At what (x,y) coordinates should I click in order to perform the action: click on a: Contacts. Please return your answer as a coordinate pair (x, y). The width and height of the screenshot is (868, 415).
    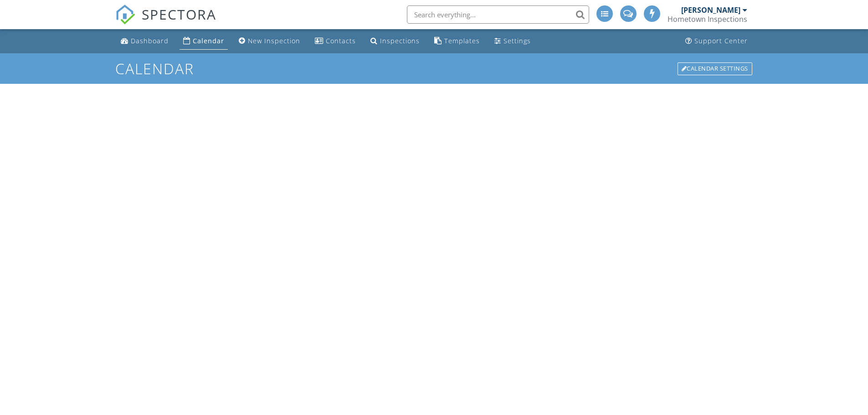
    Looking at the image, I should click on (335, 41).